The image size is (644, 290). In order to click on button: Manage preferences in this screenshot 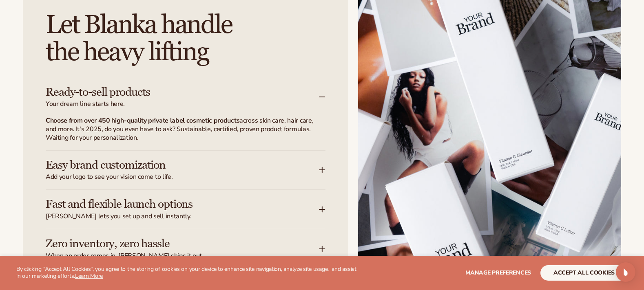, I will do `click(498, 273)`.